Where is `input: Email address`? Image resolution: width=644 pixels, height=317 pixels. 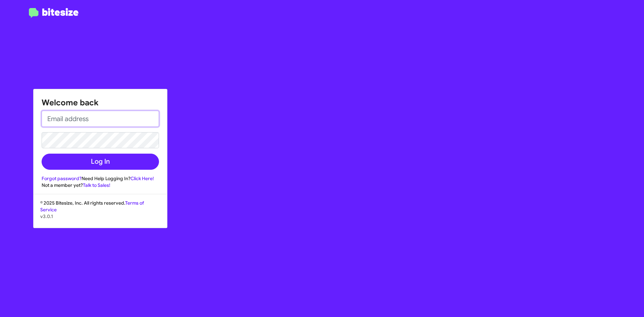 input: Email address is located at coordinates (100, 119).